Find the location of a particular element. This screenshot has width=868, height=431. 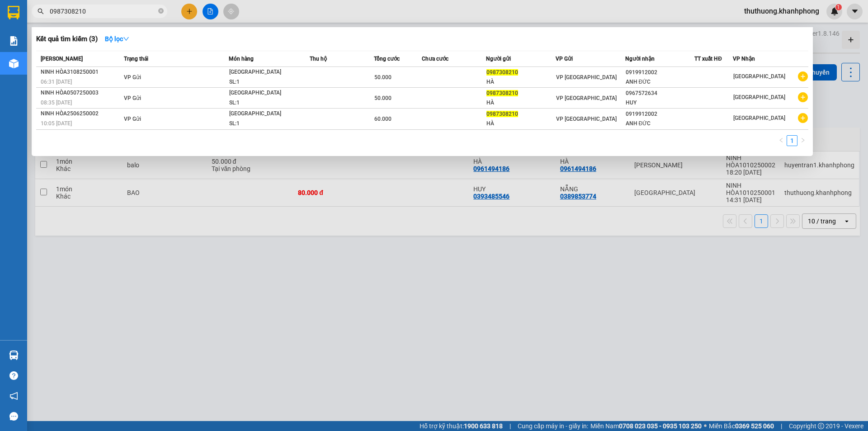

span: left is located at coordinates (781, 141).